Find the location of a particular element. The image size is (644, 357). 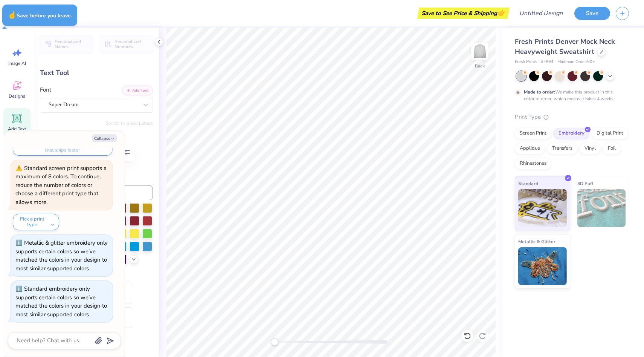

div: Screen Print is located at coordinates (533, 134).